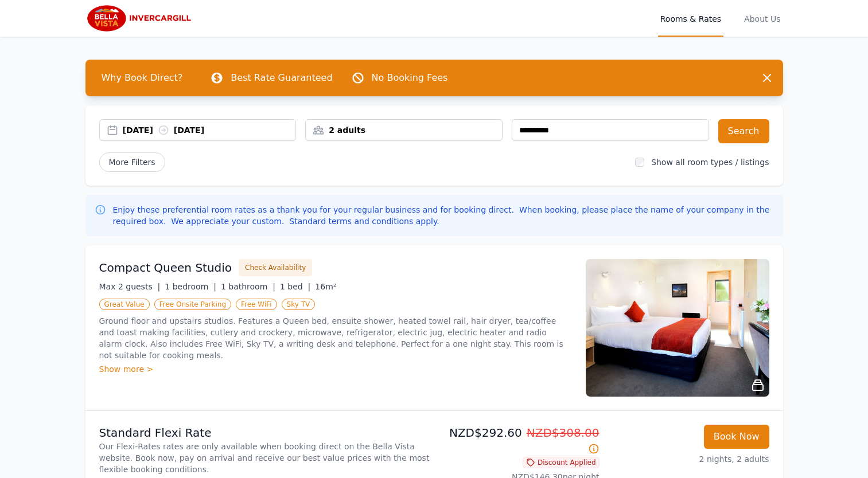  I want to click on label: Show all room types / listings, so click(709, 162).